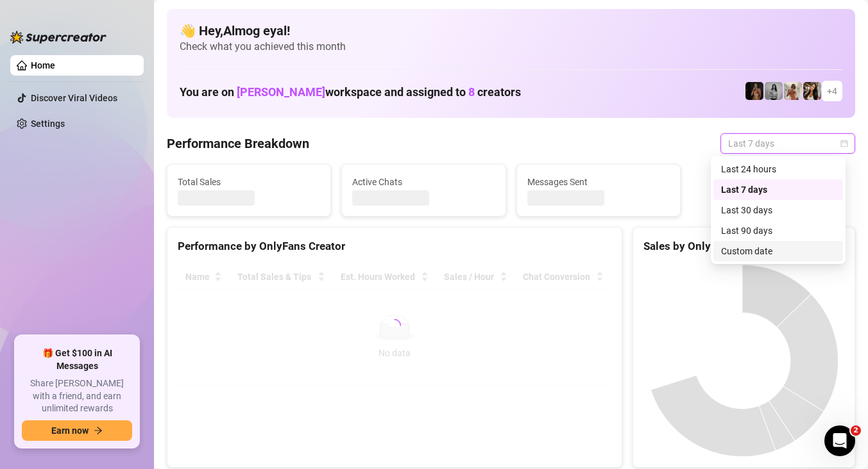 Image resolution: width=868 pixels, height=469 pixels. I want to click on span: Active Chats, so click(424, 183).